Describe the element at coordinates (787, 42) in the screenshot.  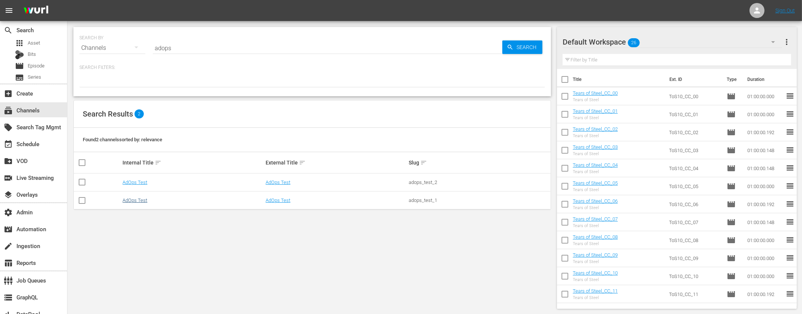
I see `button: more_vert` at that location.